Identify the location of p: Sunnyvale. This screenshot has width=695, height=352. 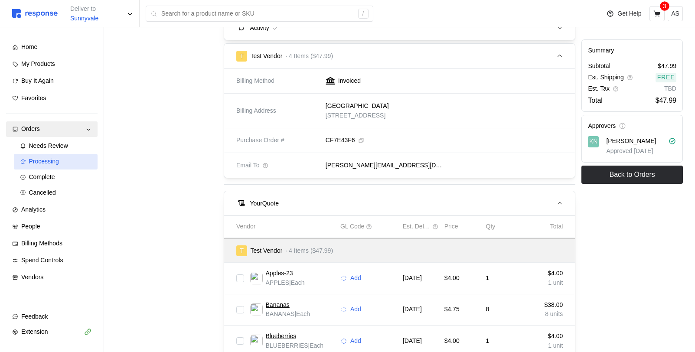
(84, 19).